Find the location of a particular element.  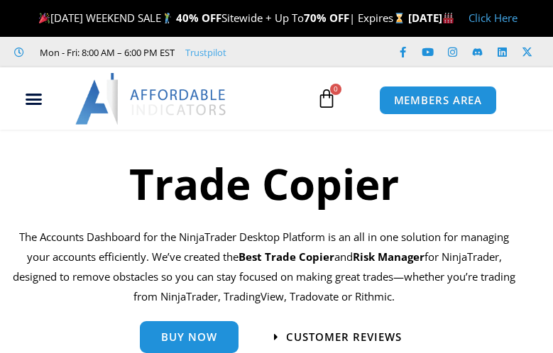

a: Customer Reviews is located at coordinates (338, 337).